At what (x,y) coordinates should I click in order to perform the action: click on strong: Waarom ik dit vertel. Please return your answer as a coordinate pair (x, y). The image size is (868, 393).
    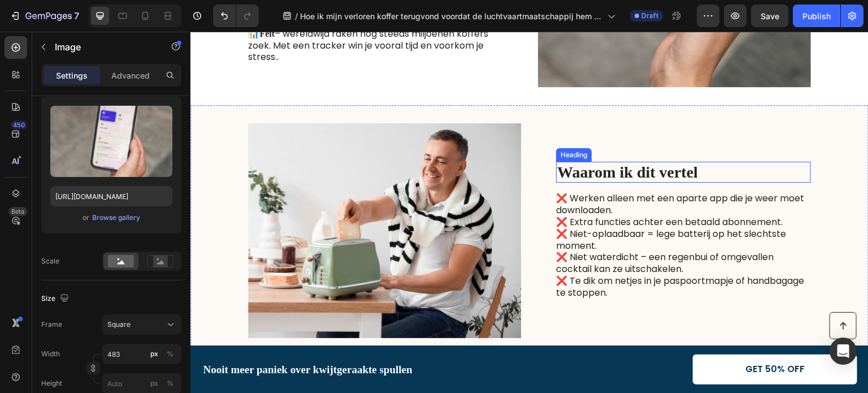
    Looking at the image, I should click on (437, 140).